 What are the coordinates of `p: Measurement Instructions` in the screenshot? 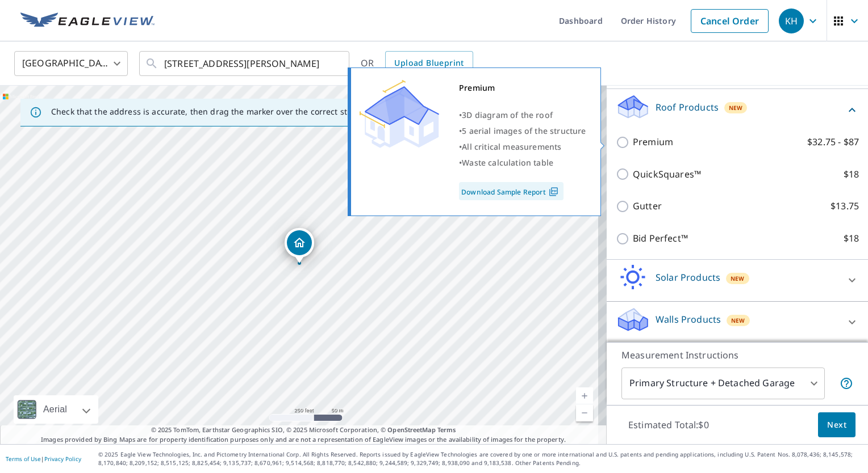 It's located at (737, 355).